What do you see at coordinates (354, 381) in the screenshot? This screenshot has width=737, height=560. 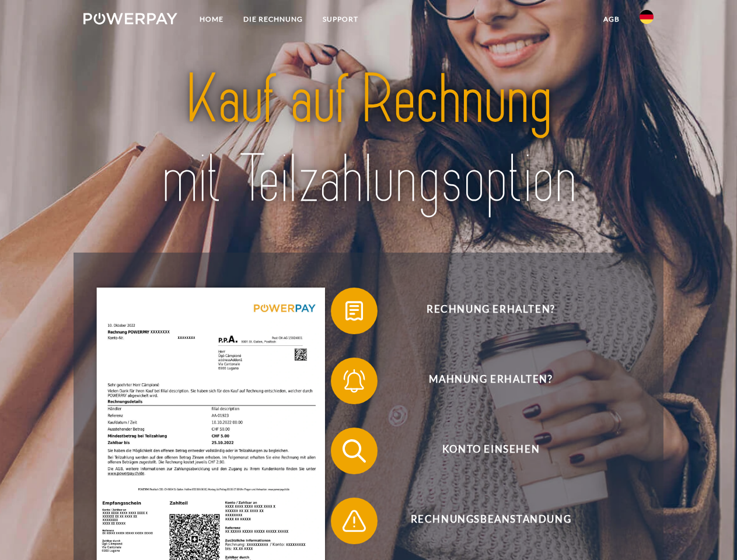 I see `img: qb_bell.svg` at bounding box center [354, 381].